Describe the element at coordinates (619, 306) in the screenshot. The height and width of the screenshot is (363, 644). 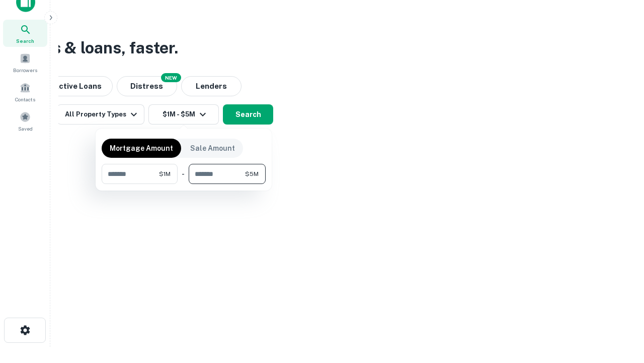
I see `div: Chat Widget` at that location.